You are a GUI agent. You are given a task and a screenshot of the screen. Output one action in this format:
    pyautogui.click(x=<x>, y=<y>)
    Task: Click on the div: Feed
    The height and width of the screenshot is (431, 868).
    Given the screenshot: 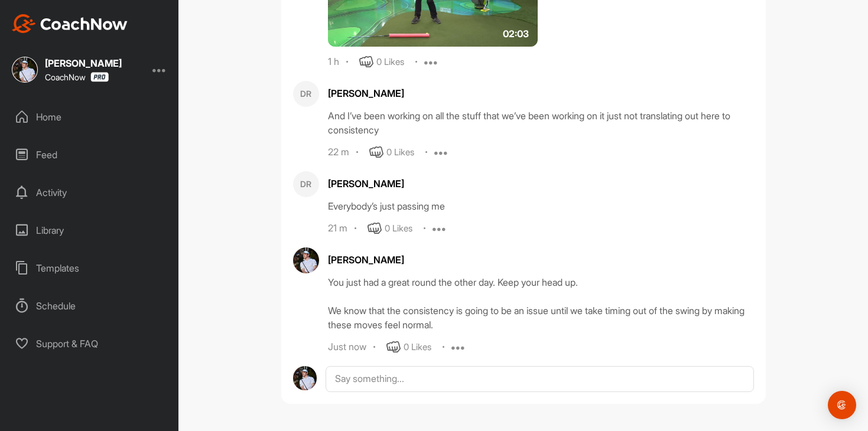 What is the action you would take?
    pyautogui.click(x=90, y=155)
    